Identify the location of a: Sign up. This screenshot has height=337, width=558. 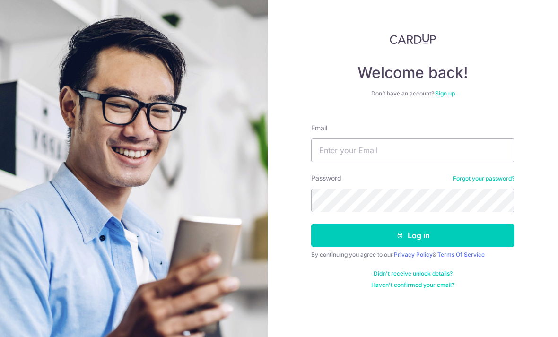
(445, 93).